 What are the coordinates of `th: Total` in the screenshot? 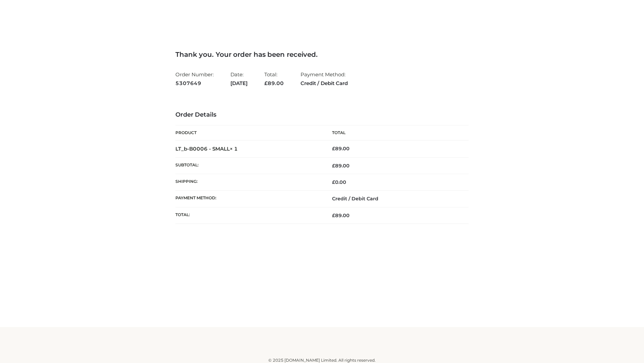 It's located at (396, 133).